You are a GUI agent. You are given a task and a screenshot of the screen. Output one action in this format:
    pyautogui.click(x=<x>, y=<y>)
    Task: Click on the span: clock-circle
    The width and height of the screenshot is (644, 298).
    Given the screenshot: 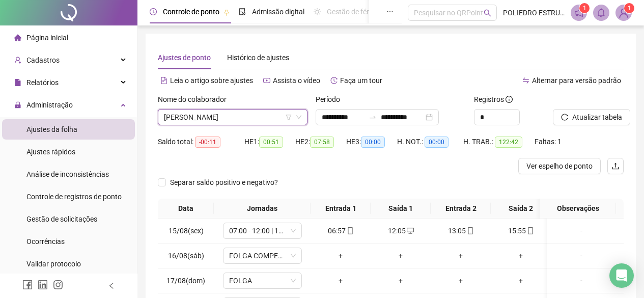 What is the action you would take?
    pyautogui.click(x=153, y=12)
    